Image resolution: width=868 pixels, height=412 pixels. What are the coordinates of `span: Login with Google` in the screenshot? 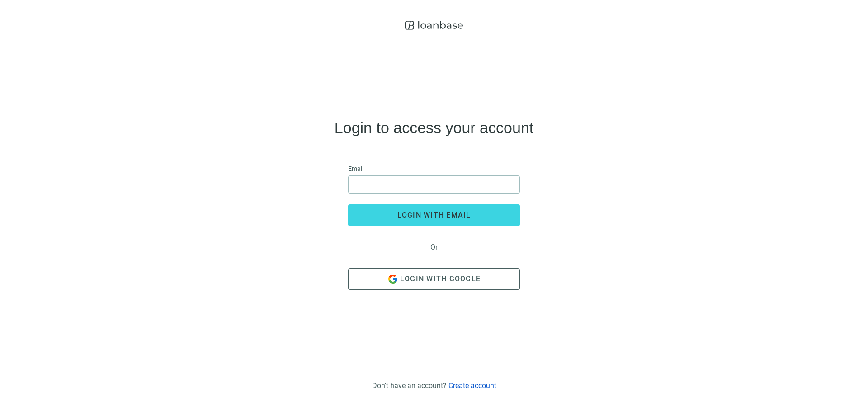 It's located at (440, 279).